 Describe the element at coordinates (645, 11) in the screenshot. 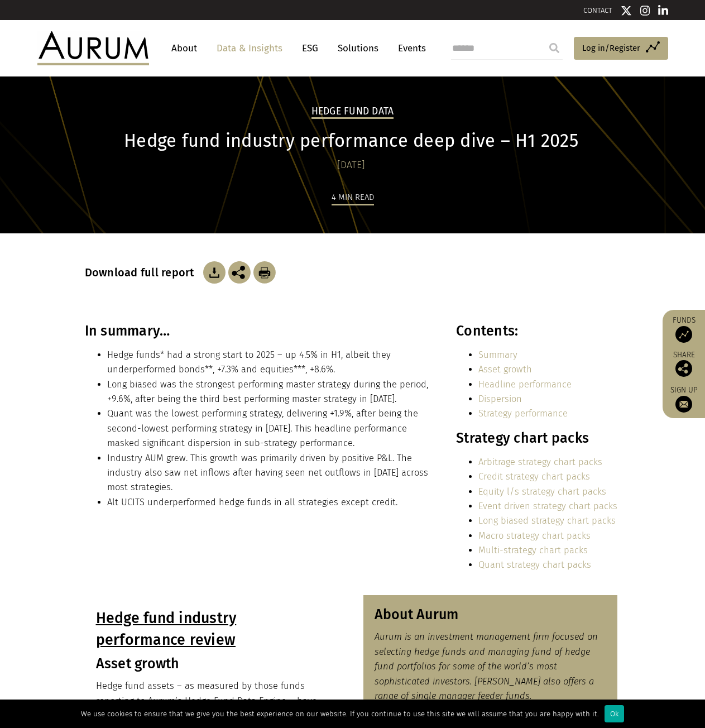

I see `img: Instagram icon` at that location.